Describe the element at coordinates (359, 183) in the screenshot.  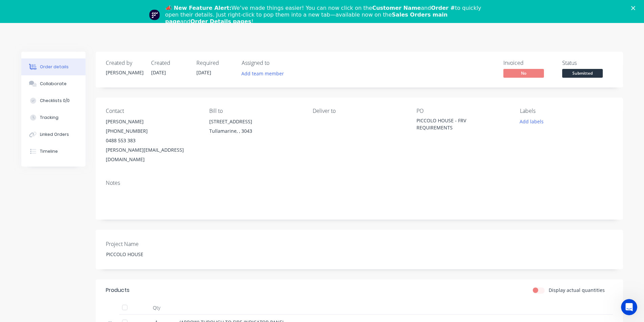
I see `div: Notes` at that location.